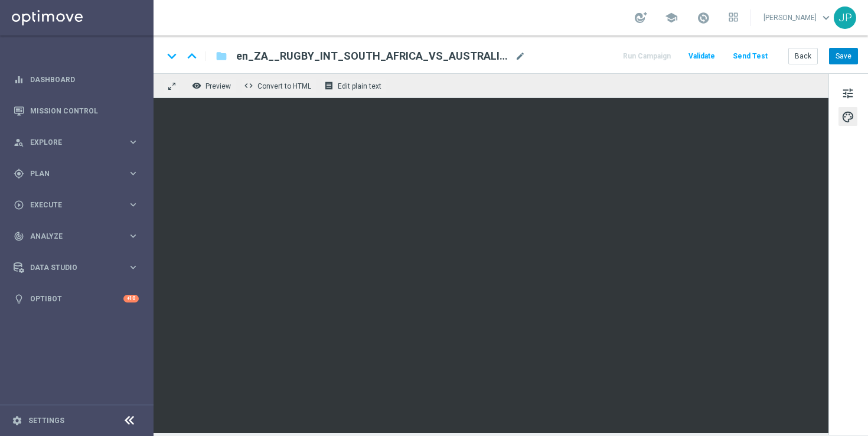 The image size is (868, 436). What do you see at coordinates (845, 18) in the screenshot?
I see `div: JP` at bounding box center [845, 18].